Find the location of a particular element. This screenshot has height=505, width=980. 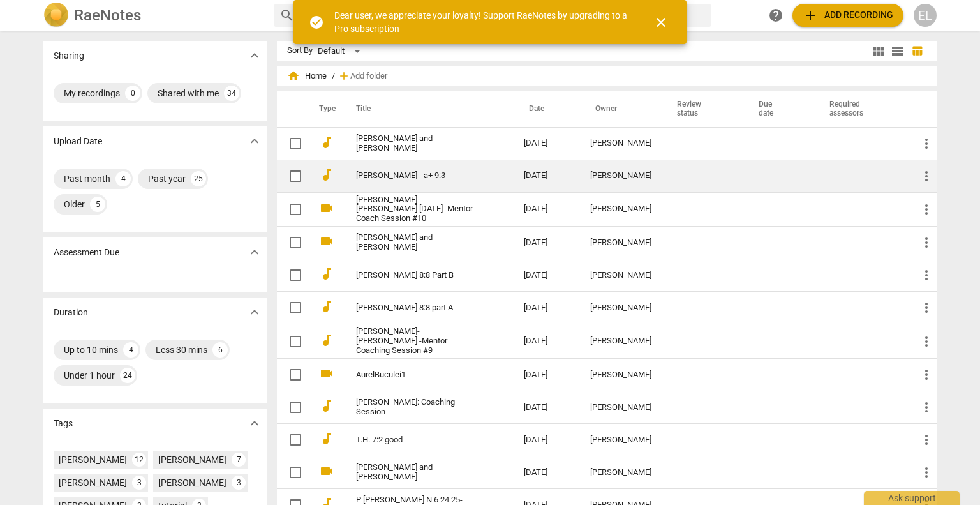

span: check_circle is located at coordinates (317, 22).